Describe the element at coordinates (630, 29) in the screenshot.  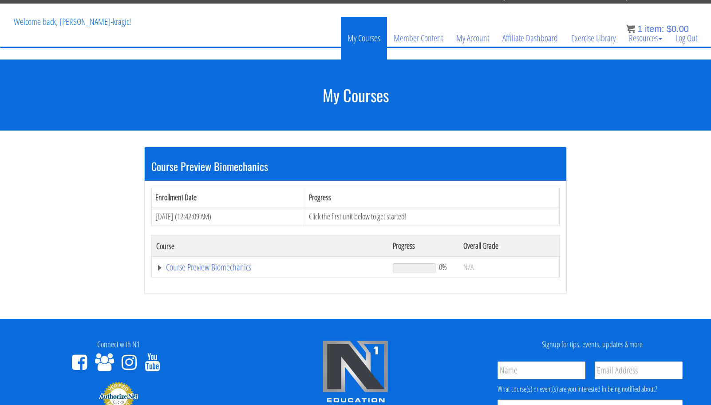
I see `img: icon11.png` at that location.